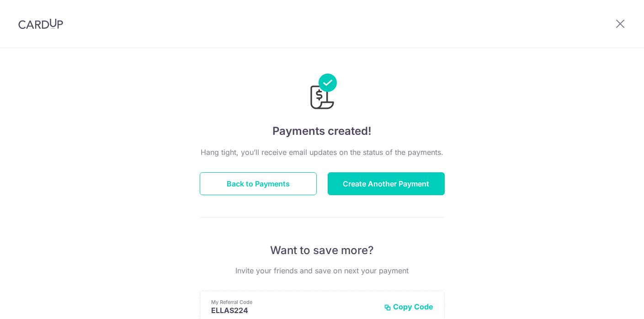  I want to click on button: Create Another Payment, so click(386, 184).